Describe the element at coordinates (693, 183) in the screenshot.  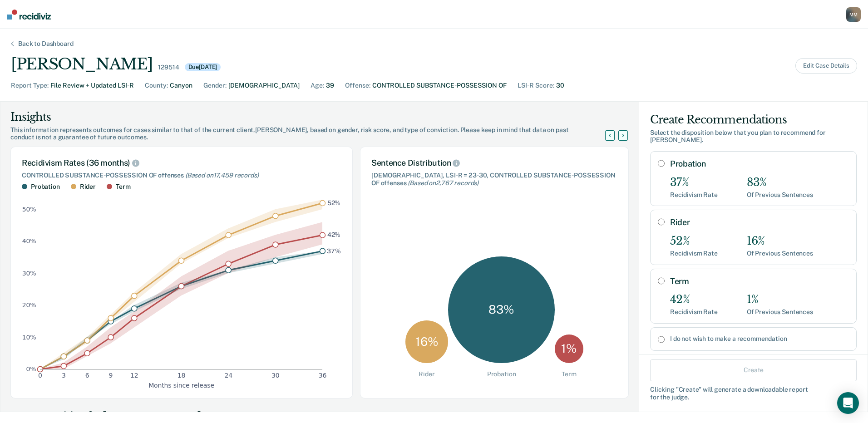
I see `div: 37%` at that location.